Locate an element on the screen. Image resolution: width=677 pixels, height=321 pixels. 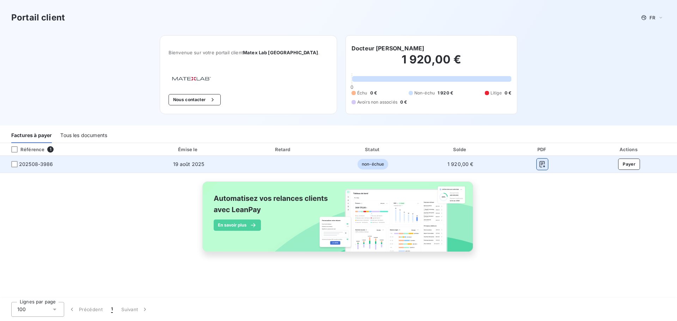
span: Litige is located at coordinates (496, 93).